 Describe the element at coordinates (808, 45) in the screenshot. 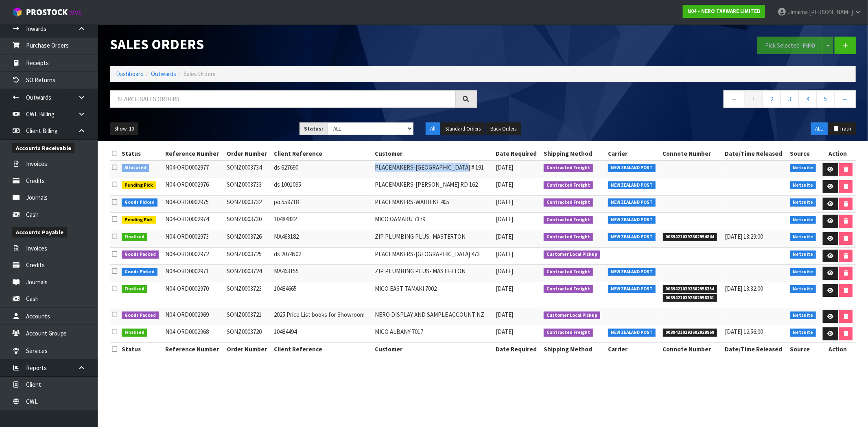

I see `strong: FIFO` at that location.